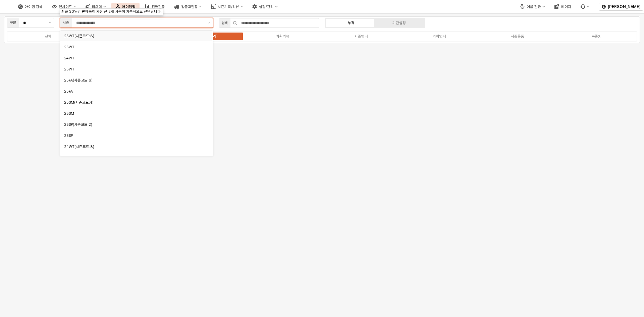 Image resolution: width=644 pixels, height=317 pixels. Describe the element at coordinates (69, 58) in the screenshot. I see `font: 24WT` at that location.